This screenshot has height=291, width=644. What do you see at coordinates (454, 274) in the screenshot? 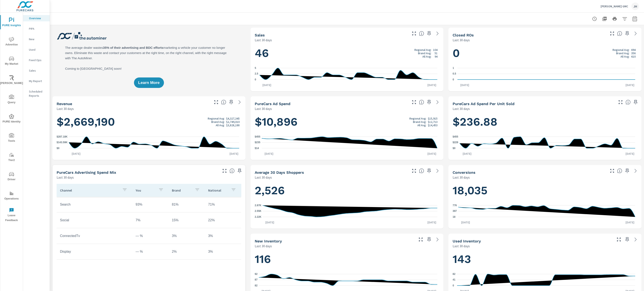
I see `text: 82` at bounding box center [454, 274].